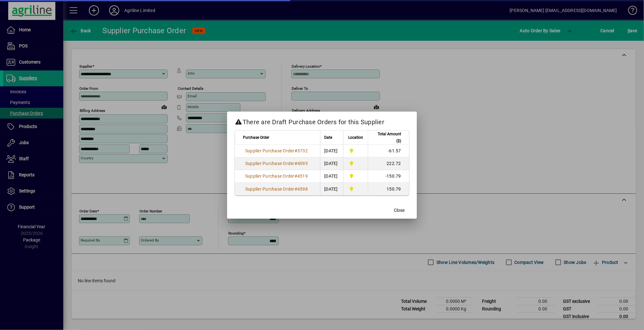 The image size is (644, 330). I want to click on span: Date, so click(328, 138).